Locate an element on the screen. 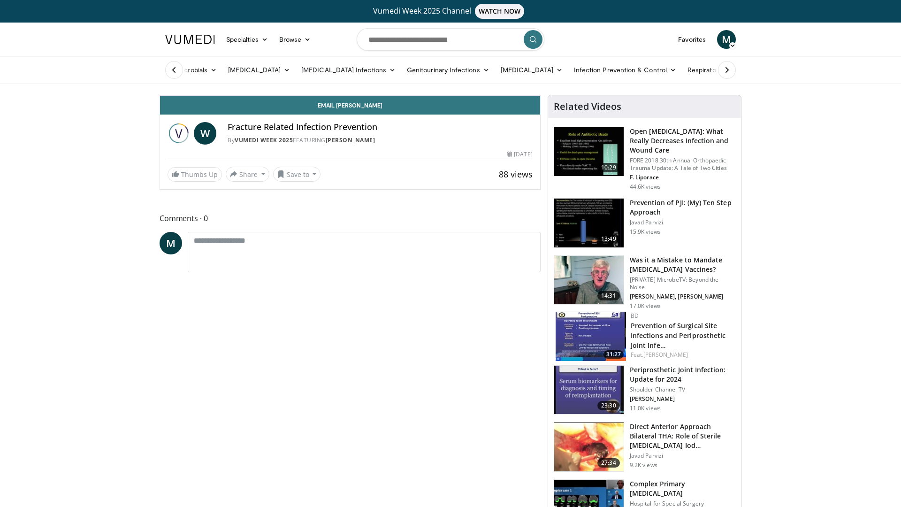 The image size is (901, 507). img: f91047f4-3b1b-4007-8c78-6eacab5e8334.150x105_q85_crop-smart_upscale.jpg is located at coordinates (589, 280).